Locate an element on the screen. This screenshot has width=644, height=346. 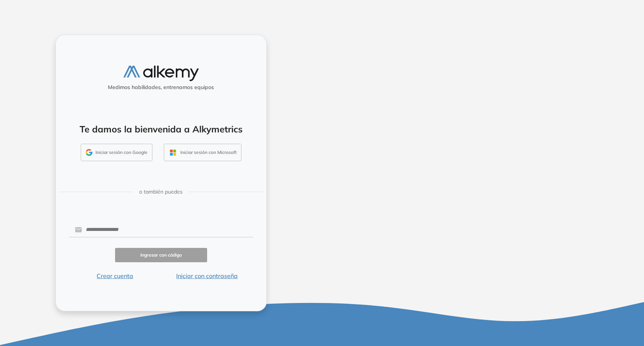
h4: Te damos la bienvenida a Alkymetrics is located at coordinates (161, 129).